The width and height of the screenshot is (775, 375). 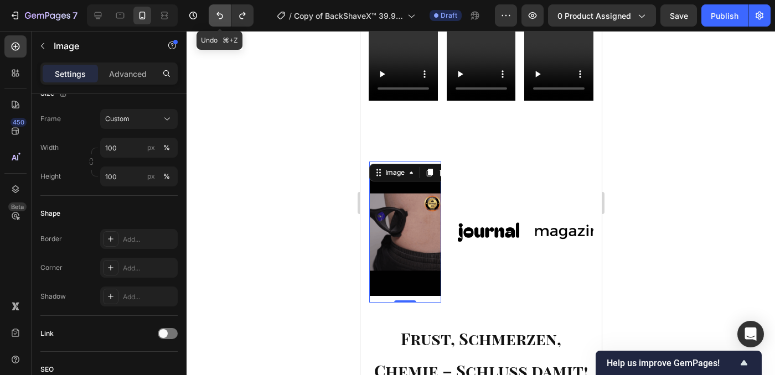 What do you see at coordinates (75, 16) in the screenshot?
I see `p: 7` at bounding box center [75, 16].